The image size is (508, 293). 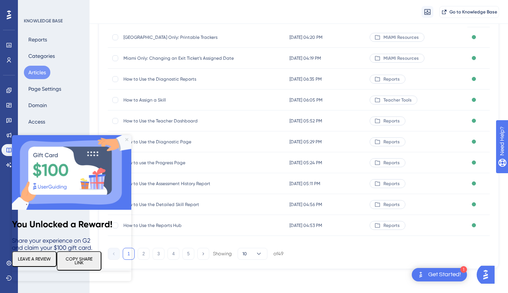 What do you see at coordinates (183, 205) in the screenshot?
I see `span: How to Use the Detailed Skill Report` at bounding box center [183, 205].